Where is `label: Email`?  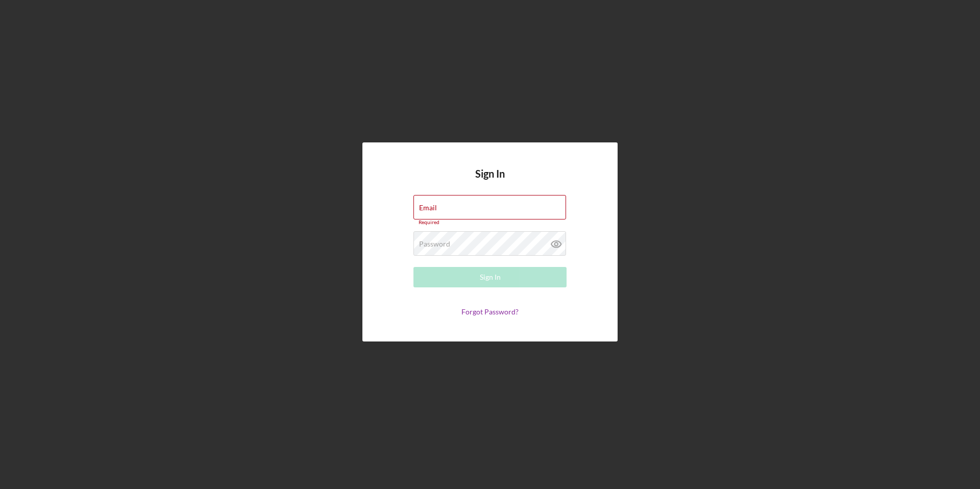 label: Email is located at coordinates (428, 208).